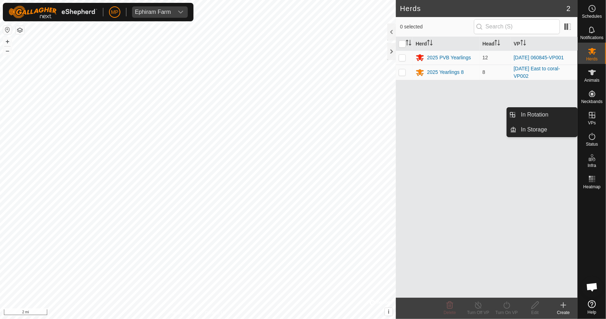  Describe the element at coordinates (592, 123) in the screenshot. I see `span: VPs` at that location.